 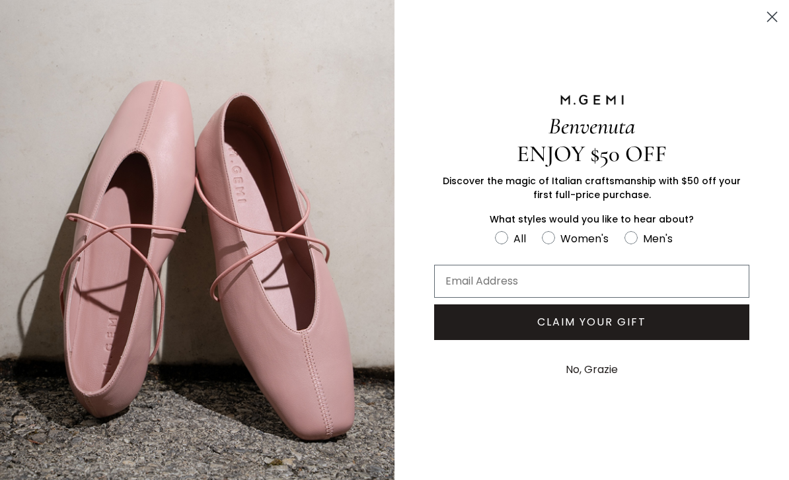 I want to click on div: Men's, so click(x=657, y=239).